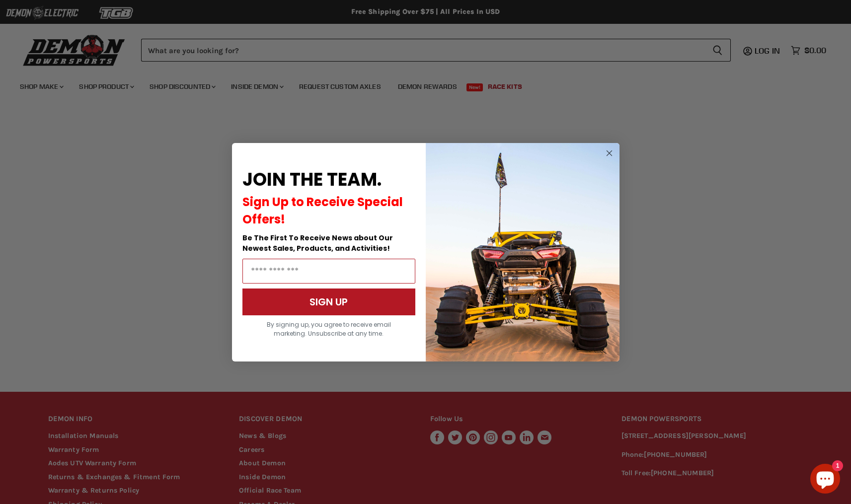 The image size is (851, 504). Describe the element at coordinates (317, 243) in the screenshot. I see `span: Be The First To Receive News about Our Newest Sales, Products, and Activities!` at that location.